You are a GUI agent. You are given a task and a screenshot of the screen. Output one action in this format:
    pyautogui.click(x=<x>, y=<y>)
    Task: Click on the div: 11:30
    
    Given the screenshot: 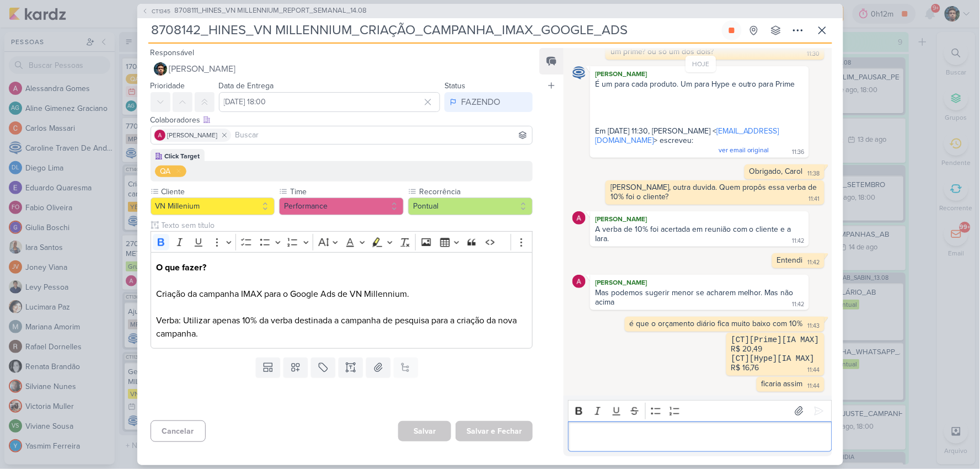 What is the action you would take?
    pyautogui.click(x=814, y=54)
    